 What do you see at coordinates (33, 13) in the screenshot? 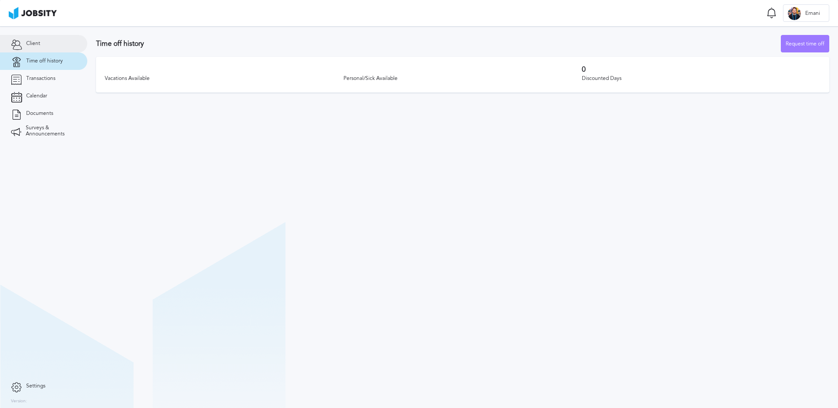
I see `img: ab4bad089aa723f57921c736e9817d99.png` at bounding box center [33, 13].